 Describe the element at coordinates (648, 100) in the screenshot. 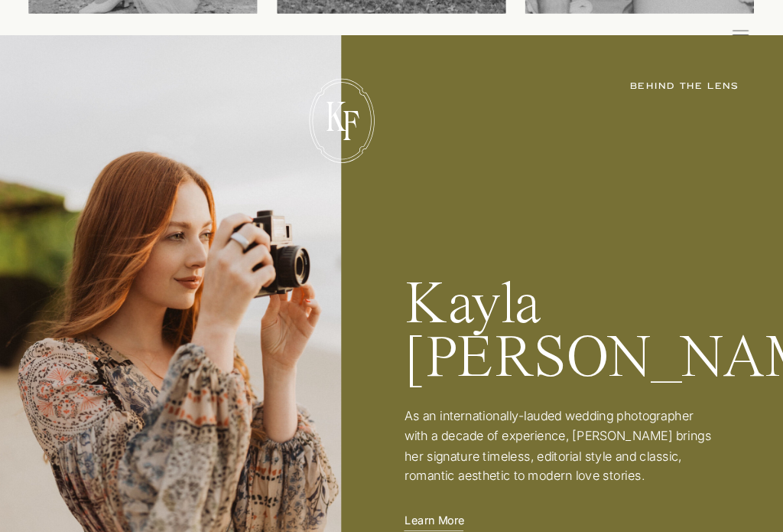

I see `p: BEHIND THE LENS` at that location.